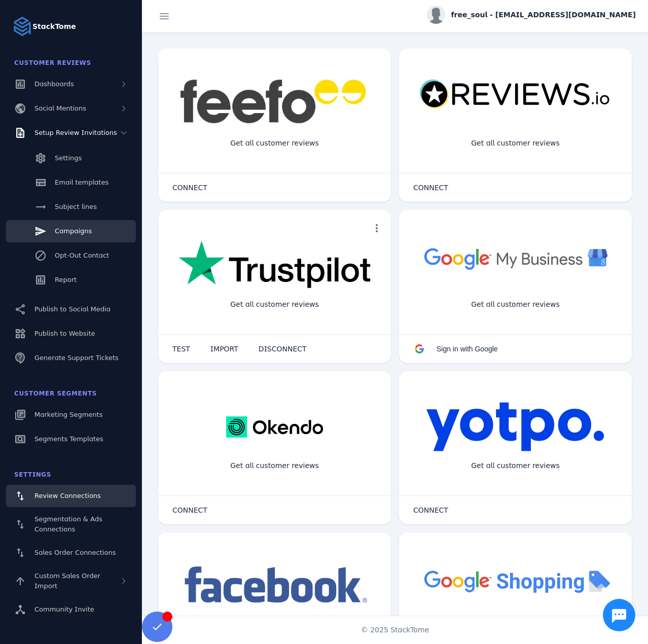  What do you see at coordinates (53, 63) in the screenshot?
I see `span: Customer Reviews` at bounding box center [53, 63].